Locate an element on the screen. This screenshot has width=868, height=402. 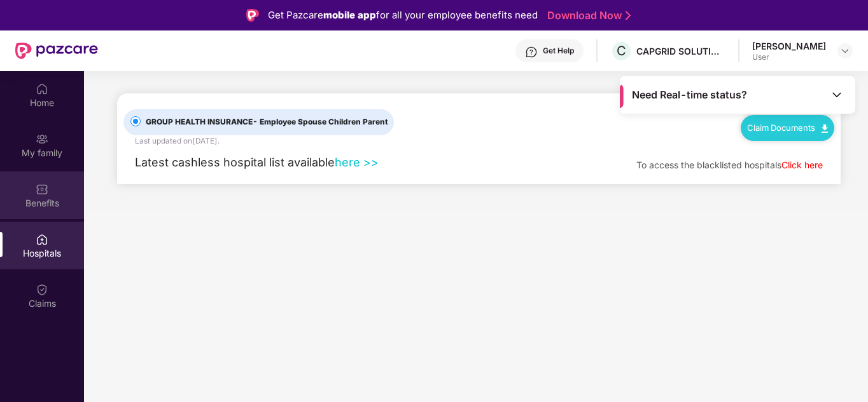
span: C is located at coordinates (621, 51).